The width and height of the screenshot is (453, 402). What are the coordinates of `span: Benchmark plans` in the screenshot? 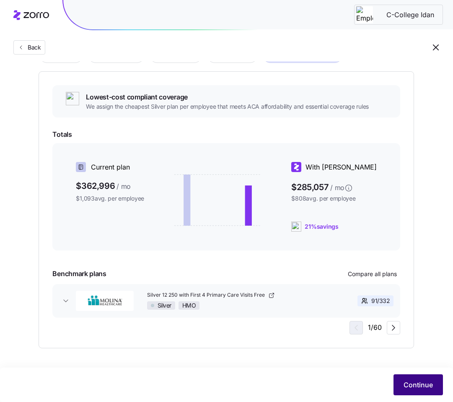 It's located at (79, 273).